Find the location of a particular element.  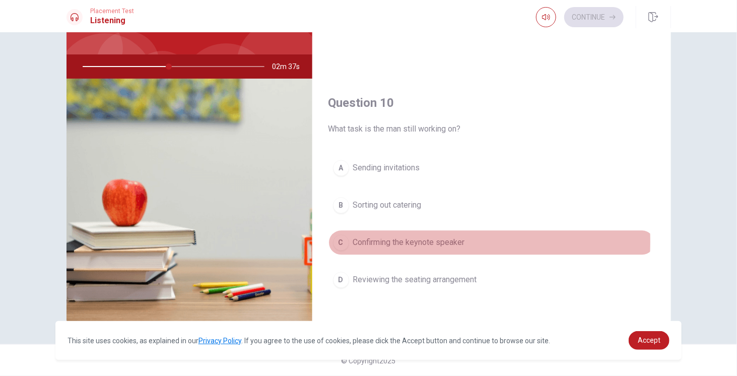

button: BSorting out catering is located at coordinates (492, 205).